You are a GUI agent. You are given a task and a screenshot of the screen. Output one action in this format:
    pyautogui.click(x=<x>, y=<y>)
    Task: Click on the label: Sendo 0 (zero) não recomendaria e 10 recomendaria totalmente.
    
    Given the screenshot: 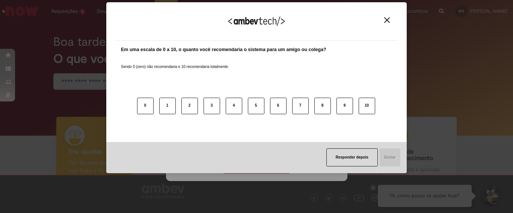 What is the action you would take?
    pyautogui.click(x=175, y=62)
    